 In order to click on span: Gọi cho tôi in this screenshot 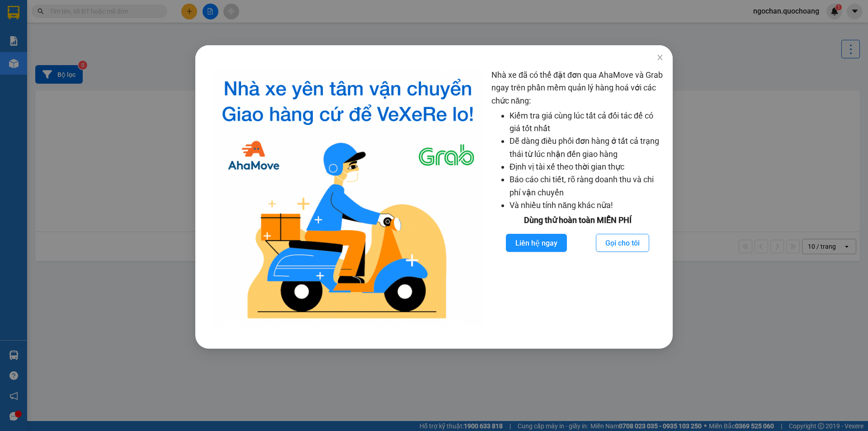, I will do `click(623, 243)`.